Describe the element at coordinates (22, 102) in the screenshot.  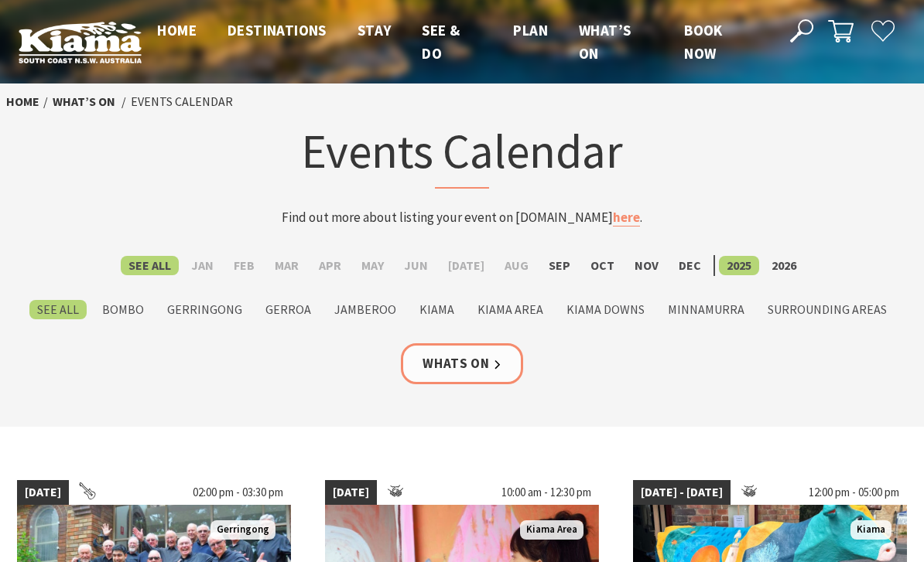
I see `a: Home` at that location.